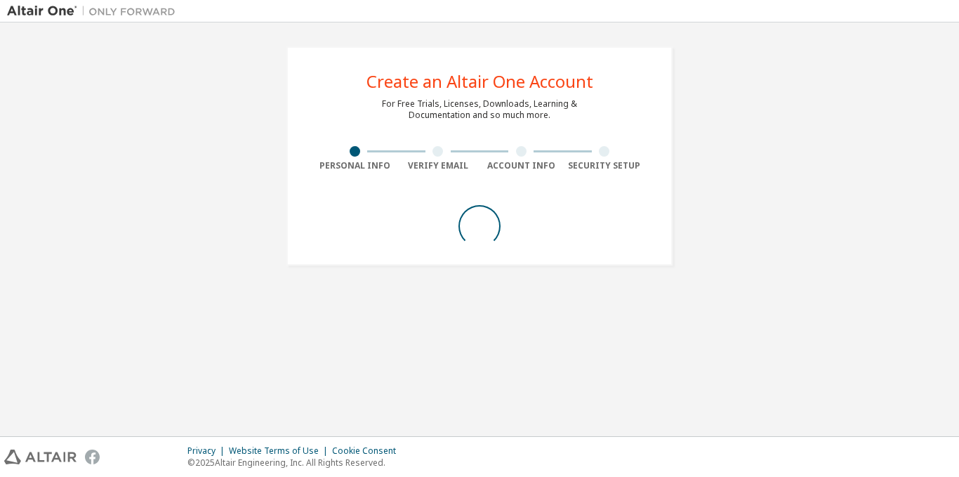 This screenshot has width=959, height=477. What do you see at coordinates (368, 451) in the screenshot?
I see `div: Cookie Consent` at bounding box center [368, 451].